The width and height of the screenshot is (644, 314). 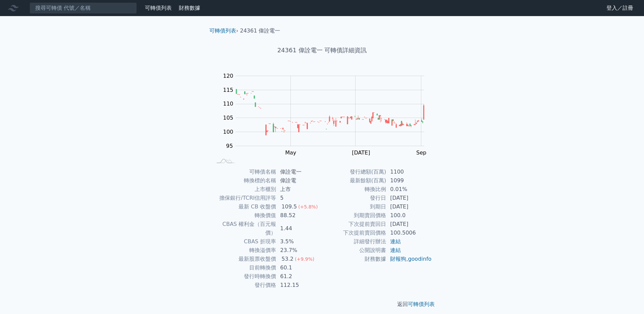 What do you see at coordinates (354, 234) in the screenshot?
I see `td: 下次提前賣回價格` at bounding box center [354, 234].